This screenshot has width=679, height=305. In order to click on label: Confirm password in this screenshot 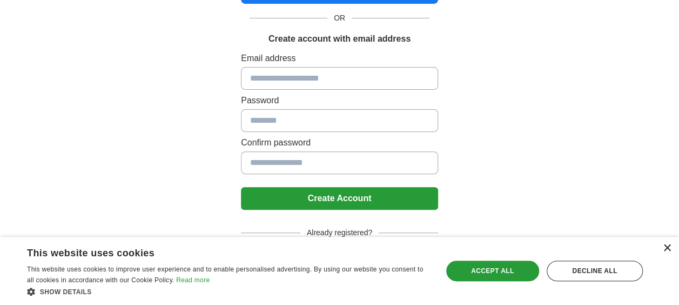, I will do `click(339, 143)`.